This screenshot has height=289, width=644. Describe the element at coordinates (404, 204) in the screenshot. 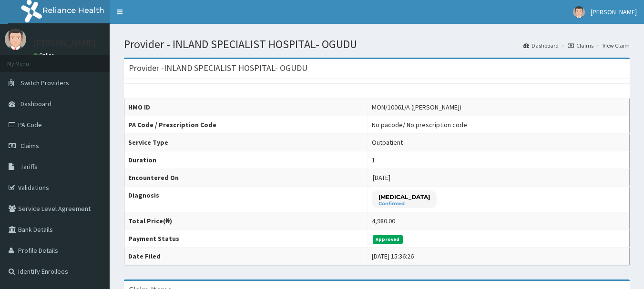

I see `small: Confirmed` at that location.